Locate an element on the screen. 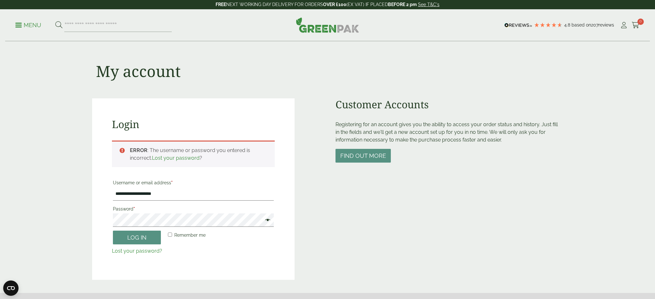 This screenshot has height=299, width=655. strong: ERROR is located at coordinates (139, 150).